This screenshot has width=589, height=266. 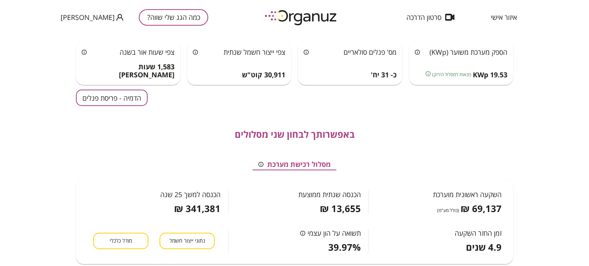 I want to click on span: הכנסה שנתית ממוצעת, so click(x=329, y=195).